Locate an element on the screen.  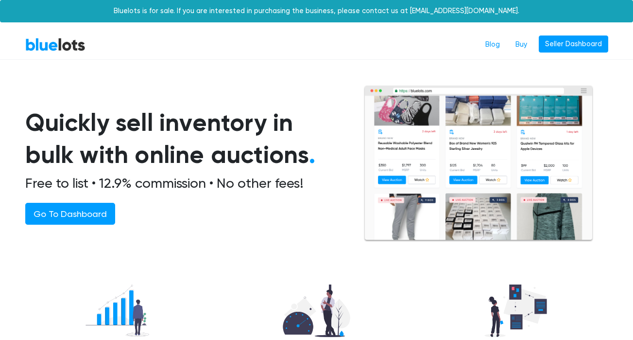
h1: Quickly sell inventory in bulk with online auctions is located at coordinates (183, 138).